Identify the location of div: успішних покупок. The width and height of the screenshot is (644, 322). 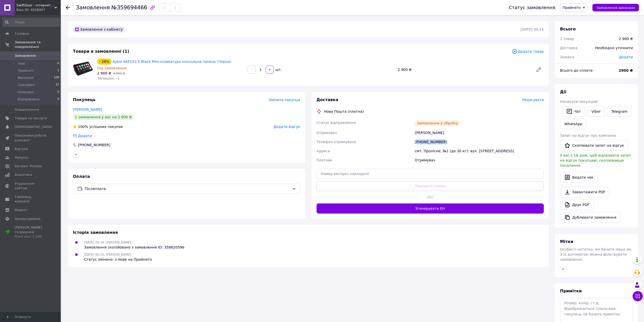
(98, 126).